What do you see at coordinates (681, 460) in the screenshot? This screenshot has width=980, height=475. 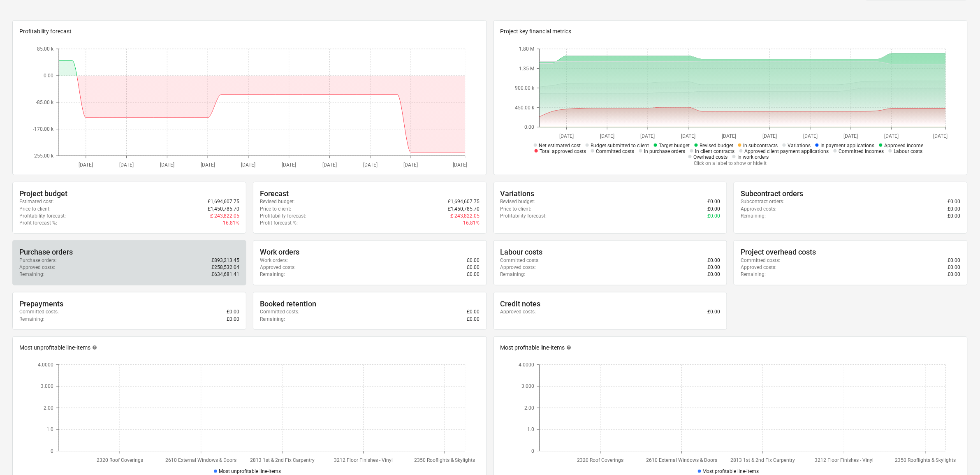 I see `tspan: 2610 External Windows & Doors` at bounding box center [681, 460].